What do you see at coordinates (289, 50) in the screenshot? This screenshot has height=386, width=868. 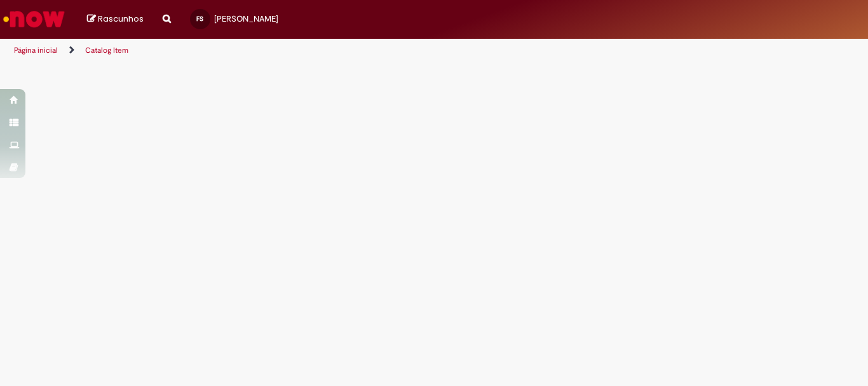 I see `ul: Trilhas de página` at bounding box center [289, 50].